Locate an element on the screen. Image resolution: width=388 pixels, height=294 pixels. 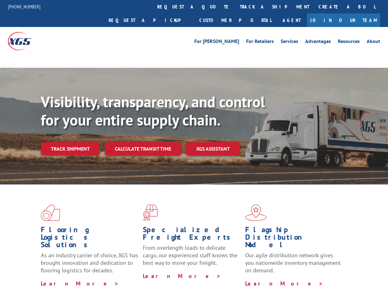
a: XGS ASSISTANT is located at coordinates (213, 149).